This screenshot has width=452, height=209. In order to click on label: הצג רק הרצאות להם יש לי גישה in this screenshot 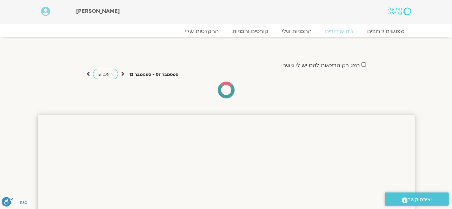, I will do `click(321, 65)`.